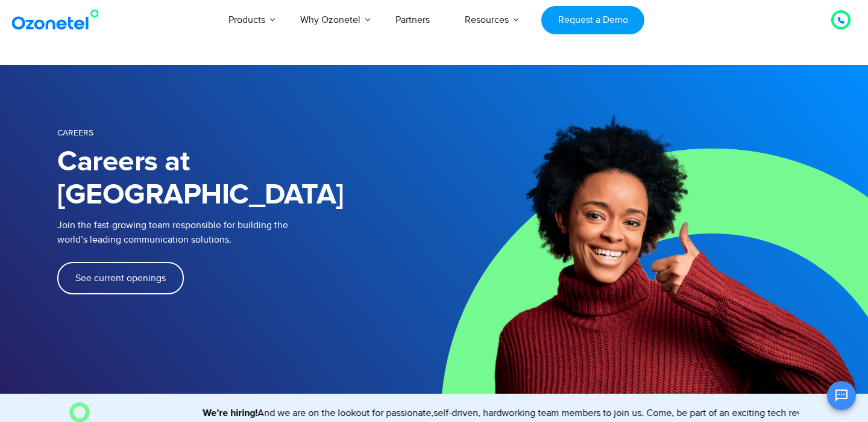 This screenshot has height=422, width=868. I want to click on span: See current openings, so click(121, 278).